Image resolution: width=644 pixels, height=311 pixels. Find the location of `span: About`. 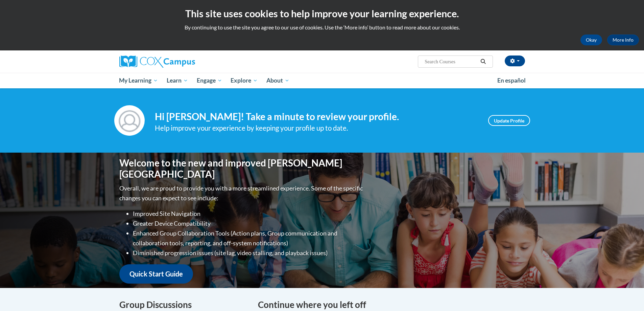

span: About is located at coordinates (278, 81).